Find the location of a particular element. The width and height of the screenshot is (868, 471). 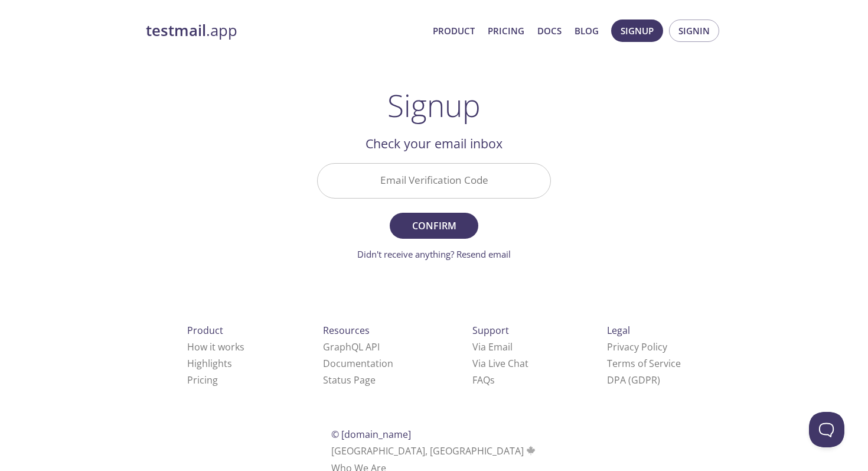

span: Legal is located at coordinates (618, 330).